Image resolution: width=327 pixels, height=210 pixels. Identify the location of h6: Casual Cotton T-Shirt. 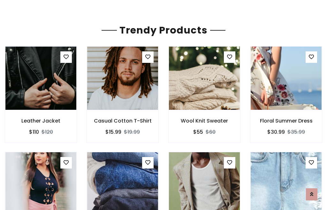
(123, 121).